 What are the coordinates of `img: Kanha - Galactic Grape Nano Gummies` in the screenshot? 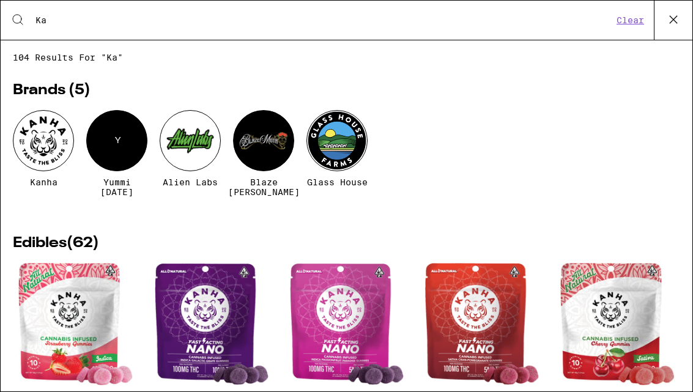 It's located at (211, 324).